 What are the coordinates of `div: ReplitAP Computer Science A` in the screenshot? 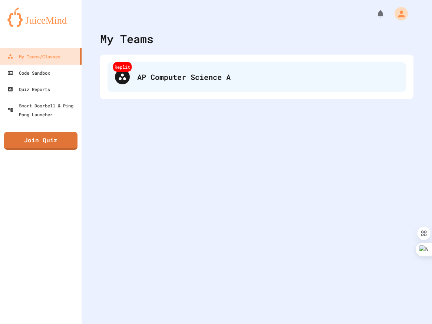 It's located at (257, 77).